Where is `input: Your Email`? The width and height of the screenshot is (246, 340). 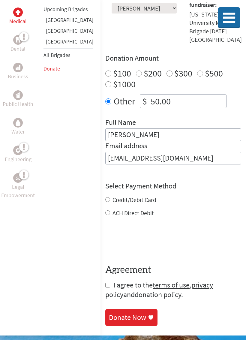
input: Your Email is located at coordinates (173, 158).